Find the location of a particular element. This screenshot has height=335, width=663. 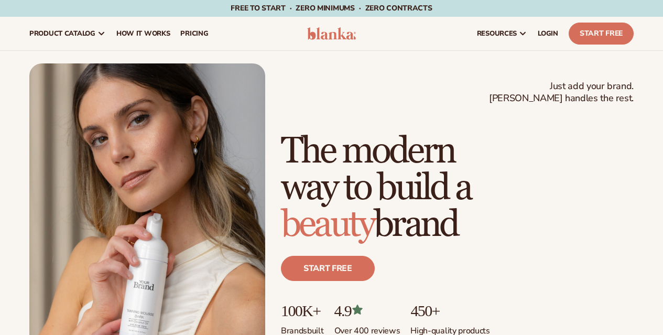

p: 4.9 is located at coordinates (368, 310).